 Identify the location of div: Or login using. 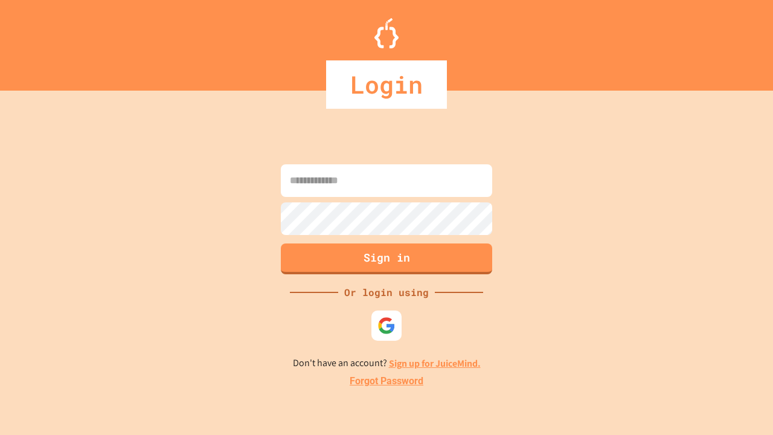
(387, 292).